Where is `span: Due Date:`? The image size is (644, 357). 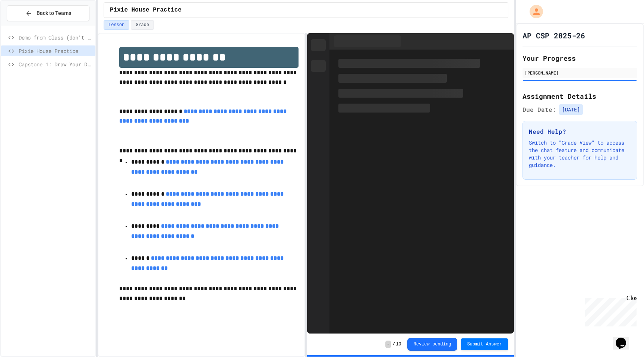
span: Due Date: is located at coordinates (540, 109).